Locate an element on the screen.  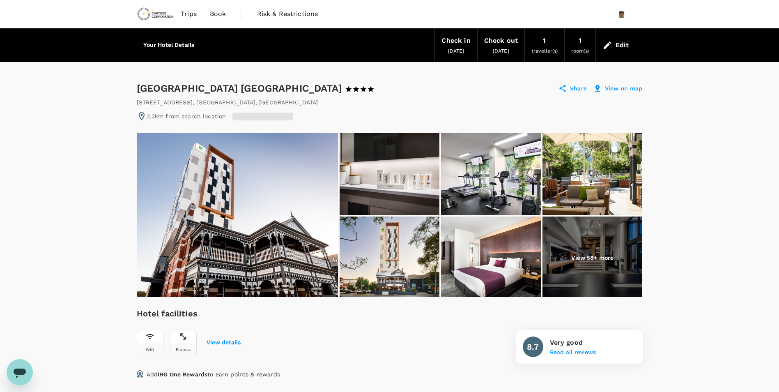
div: Fitness is located at coordinates (183, 349).